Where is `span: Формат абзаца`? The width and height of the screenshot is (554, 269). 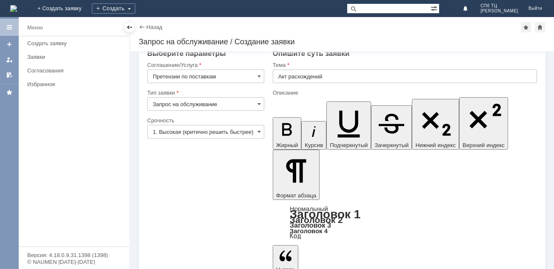 span: Формат абзаца is located at coordinates (296, 195).